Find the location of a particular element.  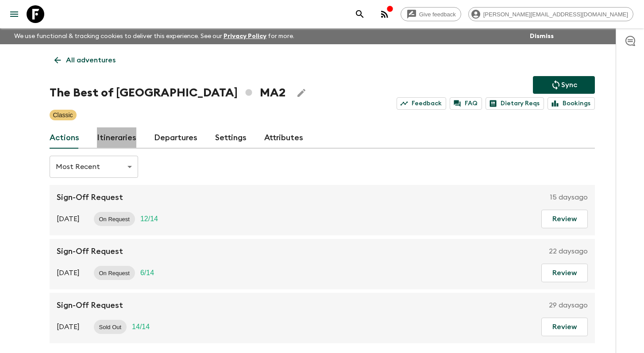

div: Most Recent is located at coordinates (94, 167).